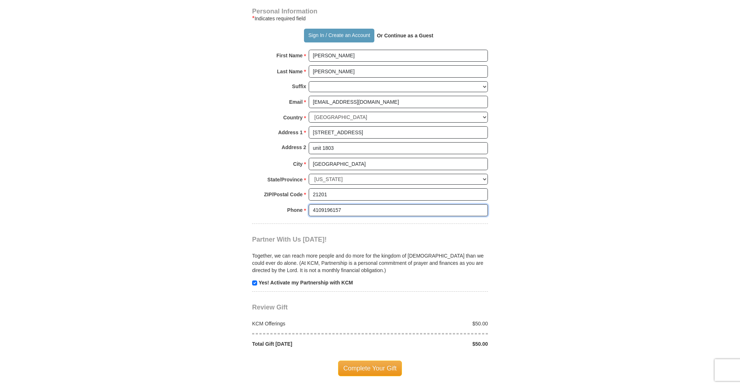 Image resolution: width=740 pixels, height=386 pixels. What do you see at coordinates (299, 86) in the screenshot?
I see `strong: Suffix` at bounding box center [299, 86].